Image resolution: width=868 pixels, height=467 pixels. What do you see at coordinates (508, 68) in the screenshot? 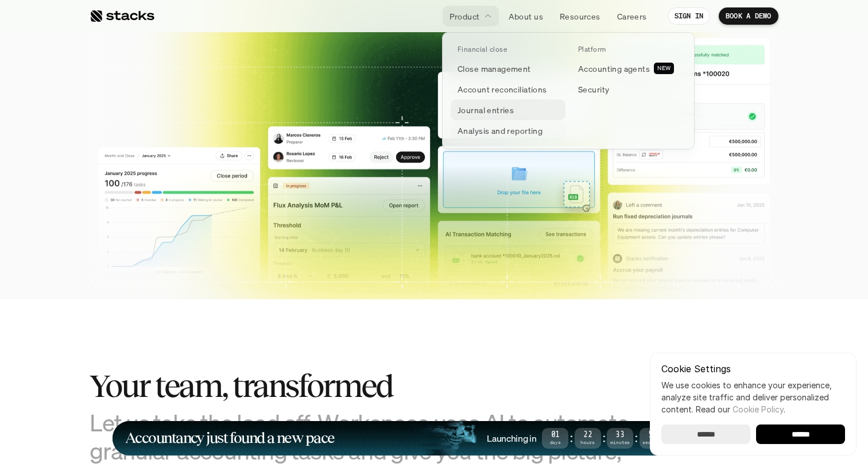
I see `a: Close management` at bounding box center [508, 68].